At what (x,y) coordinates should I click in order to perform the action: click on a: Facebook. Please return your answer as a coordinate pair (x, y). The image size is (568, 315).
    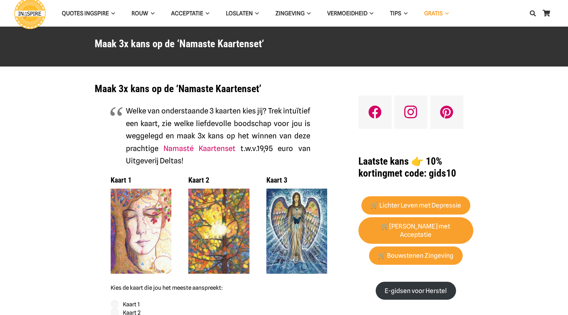
    Looking at the image, I should click on (375, 112).